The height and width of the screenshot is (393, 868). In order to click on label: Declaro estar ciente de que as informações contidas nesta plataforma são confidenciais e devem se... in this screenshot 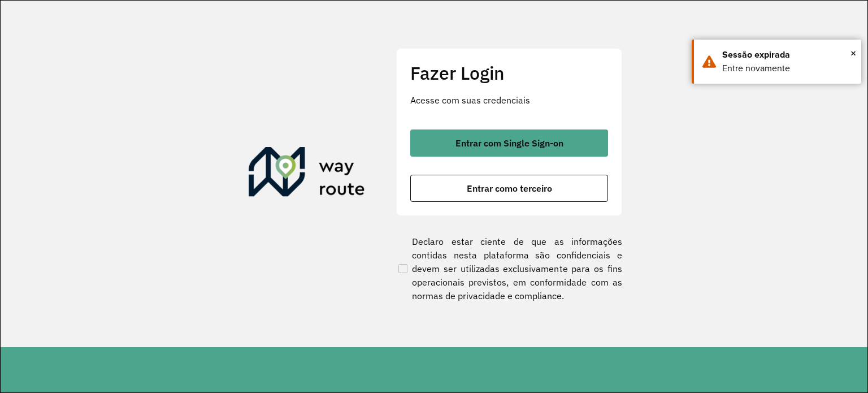, I will do `click(509, 268)`.